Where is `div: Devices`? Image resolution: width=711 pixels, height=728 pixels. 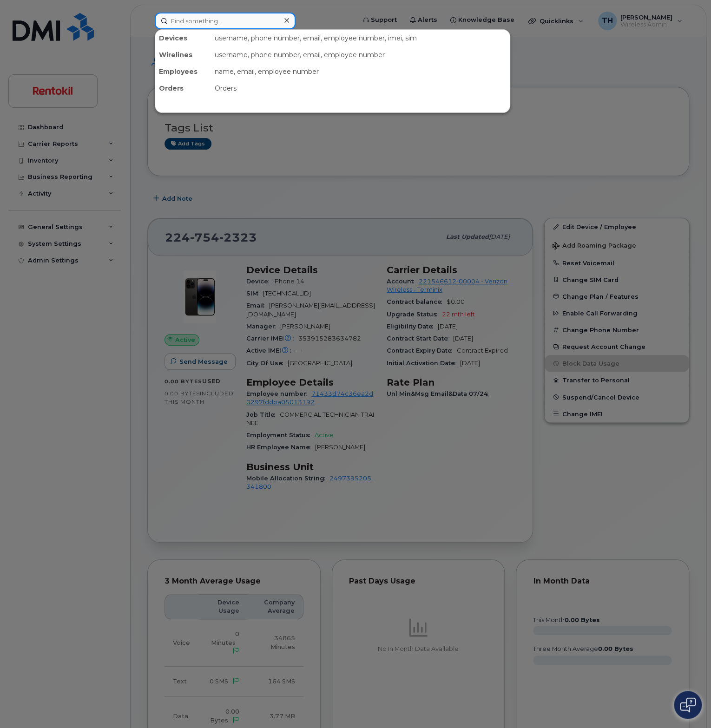 div: Devices is located at coordinates (183, 38).